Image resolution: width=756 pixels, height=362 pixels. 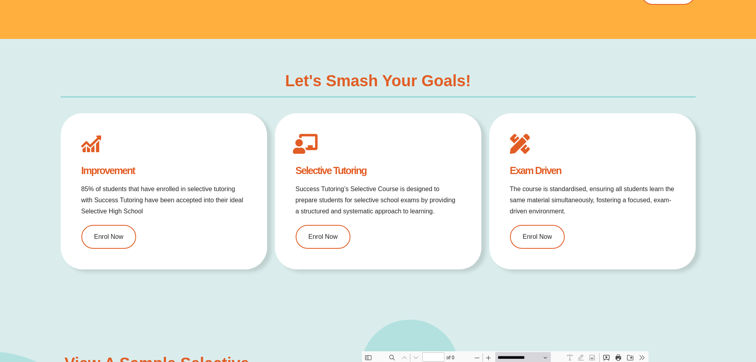 I want to click on h3: Let's Smash Your Goals!, so click(x=378, y=81).